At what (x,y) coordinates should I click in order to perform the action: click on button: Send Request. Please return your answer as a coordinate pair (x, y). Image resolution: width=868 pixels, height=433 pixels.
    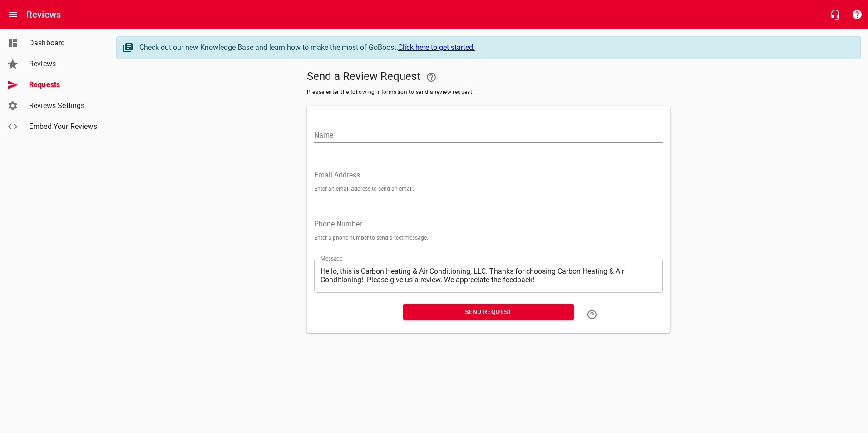
    Looking at the image, I should click on (488, 312).